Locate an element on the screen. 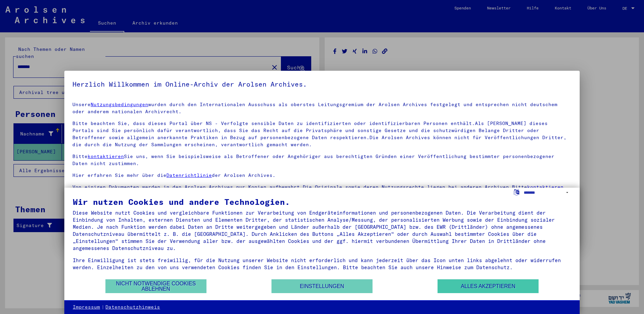 The width and height of the screenshot is (644, 314). a: Impressum is located at coordinates (86, 307).